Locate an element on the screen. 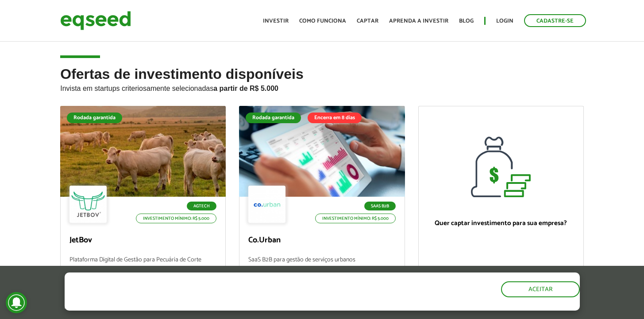 The height and width of the screenshot is (319, 644). a: Investir is located at coordinates (276, 20).